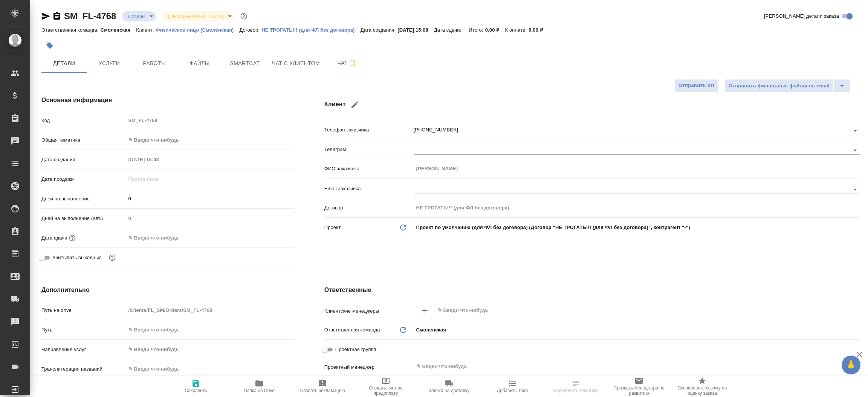 The height and width of the screenshot is (397, 868). Describe the element at coordinates (118, 30) in the screenshot. I see `p: Смоленская` at that location.